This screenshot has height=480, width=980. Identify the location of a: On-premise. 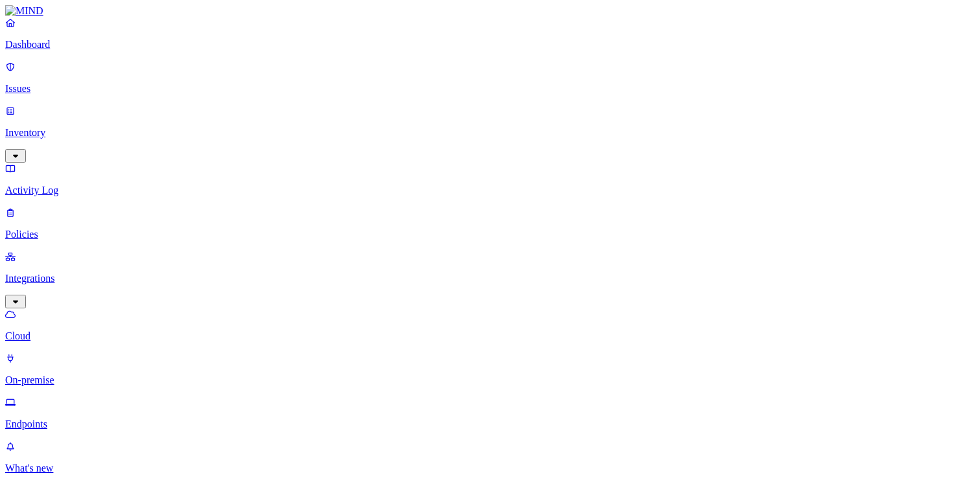
(490, 369).